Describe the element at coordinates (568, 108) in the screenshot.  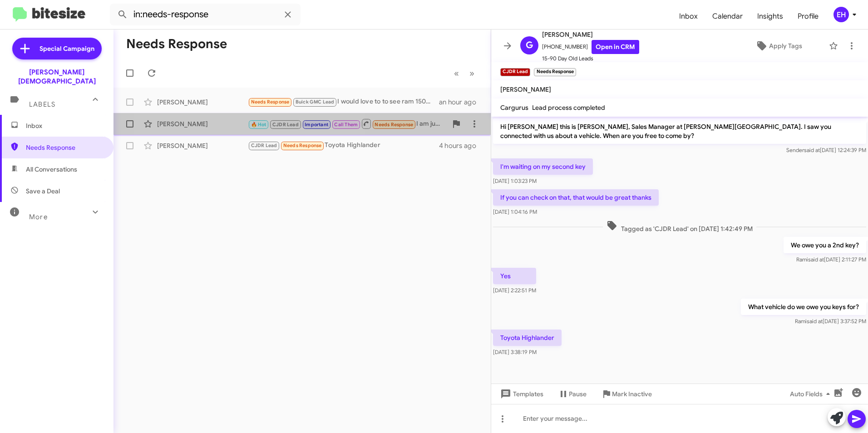
I see `span: Lead process completed` at that location.